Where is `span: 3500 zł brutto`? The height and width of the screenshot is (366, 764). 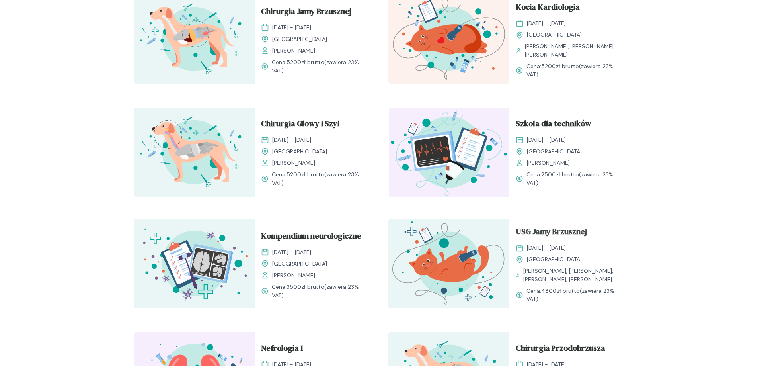
span: 3500 zł brutto is located at coordinates (305, 286).